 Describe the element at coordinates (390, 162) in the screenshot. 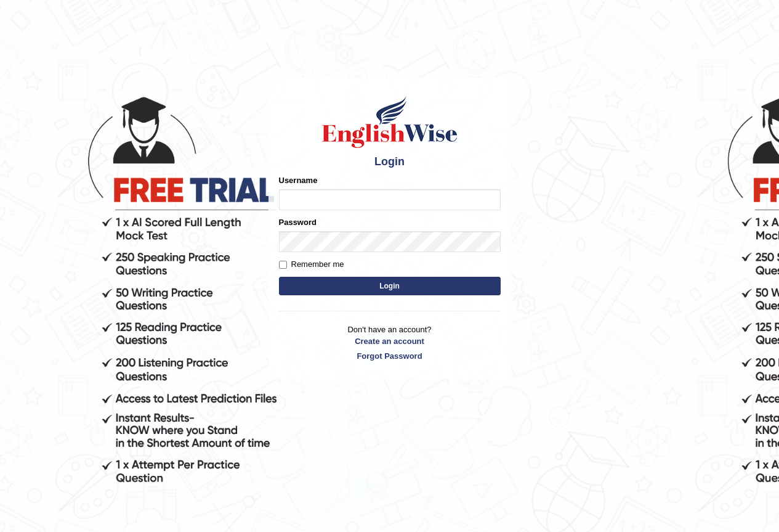

I see `h4: Login` at that location.